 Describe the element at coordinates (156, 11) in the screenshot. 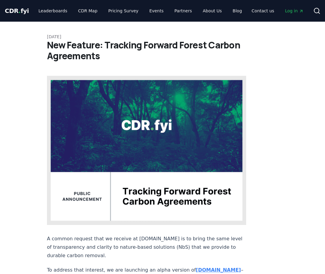

I see `a: Events` at that location.